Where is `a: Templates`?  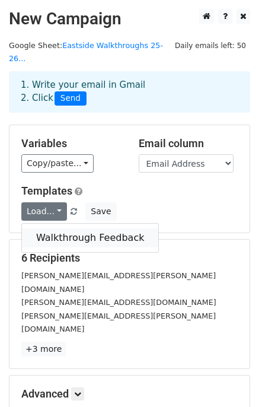
a: Templates is located at coordinates (47, 190).